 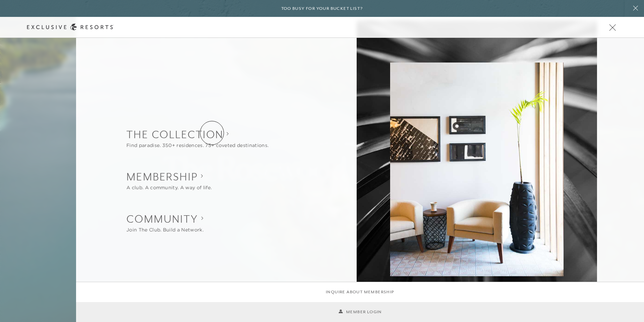 I want to click on button: Show The Collection sub-navigation, so click(x=198, y=138).